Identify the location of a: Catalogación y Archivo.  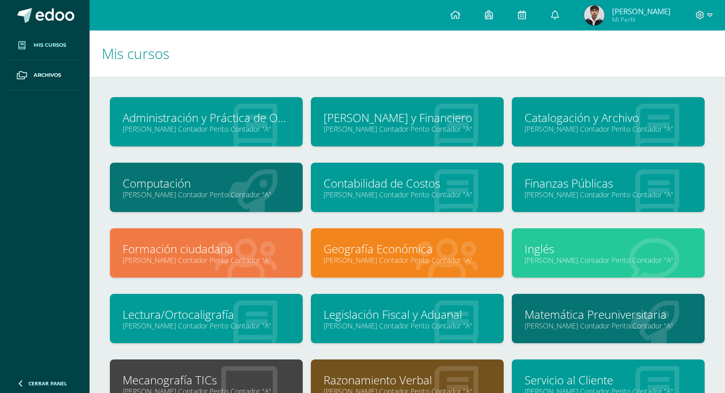
(608, 118).